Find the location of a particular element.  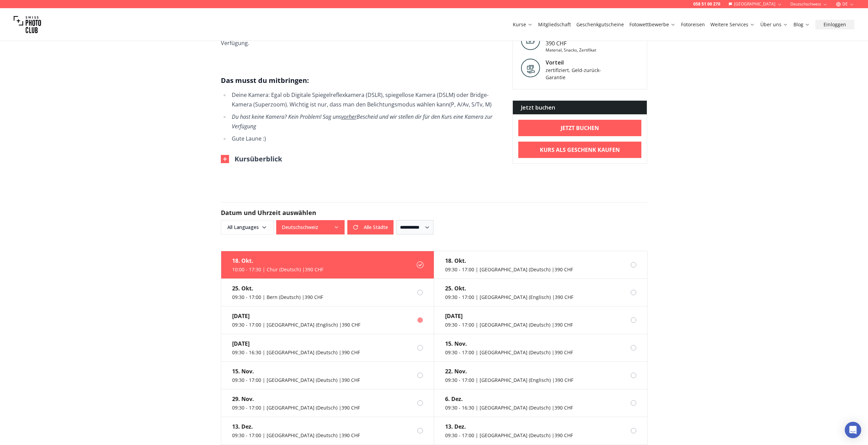

button: Blog is located at coordinates (802, 24).